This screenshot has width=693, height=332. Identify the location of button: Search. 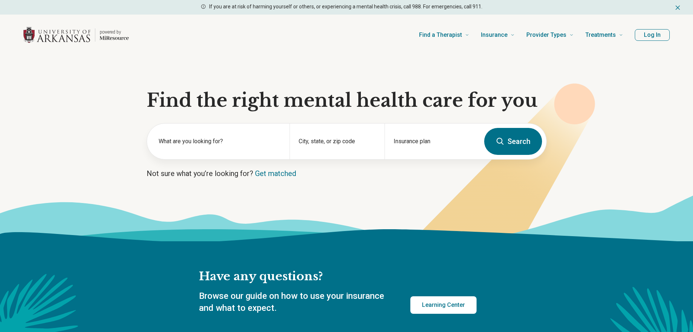
(513, 141).